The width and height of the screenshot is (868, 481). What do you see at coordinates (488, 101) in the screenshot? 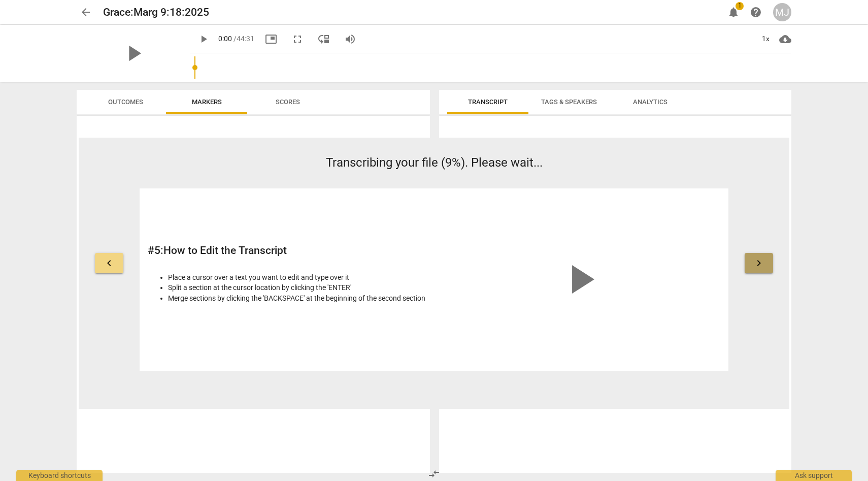
I see `span: Transcript` at bounding box center [488, 101].